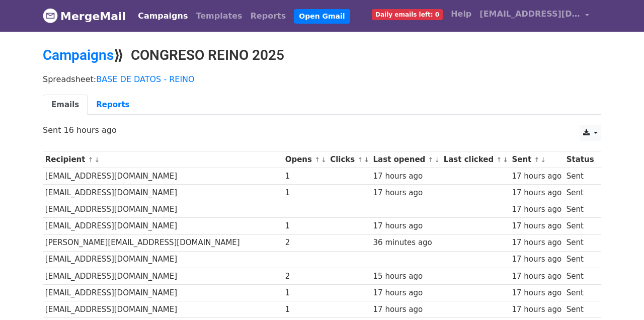  I want to click on th: Sent, so click(537, 160).